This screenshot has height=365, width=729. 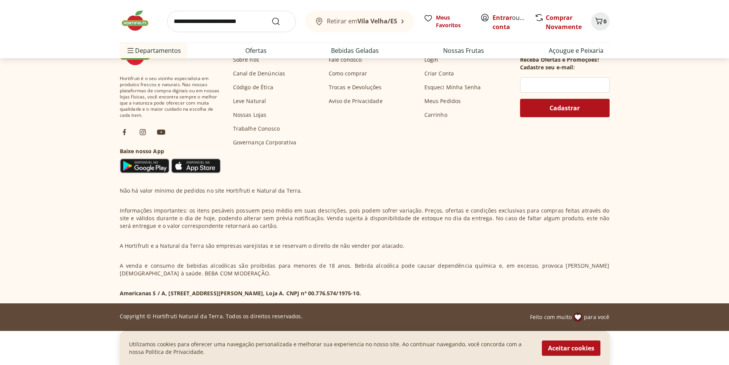 What do you see at coordinates (356, 101) in the screenshot?
I see `a: Aviso de Privacidade` at bounding box center [356, 101].